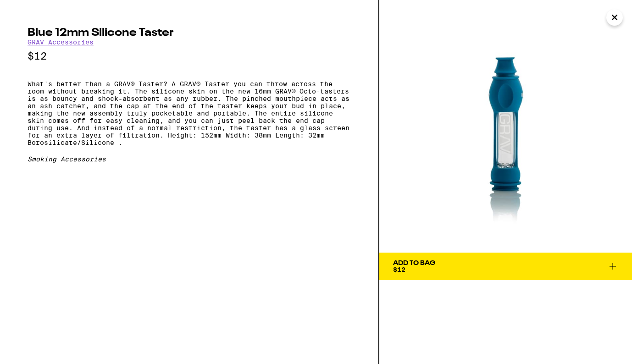  What do you see at coordinates (189, 33) in the screenshot?
I see `h2: Blue 12mm Silicone Taster` at bounding box center [189, 33].